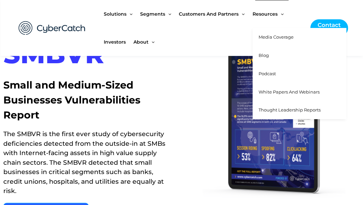 This screenshot has width=363, height=205. What do you see at coordinates (115, 42) in the screenshot?
I see `span: Investors` at bounding box center [115, 42].